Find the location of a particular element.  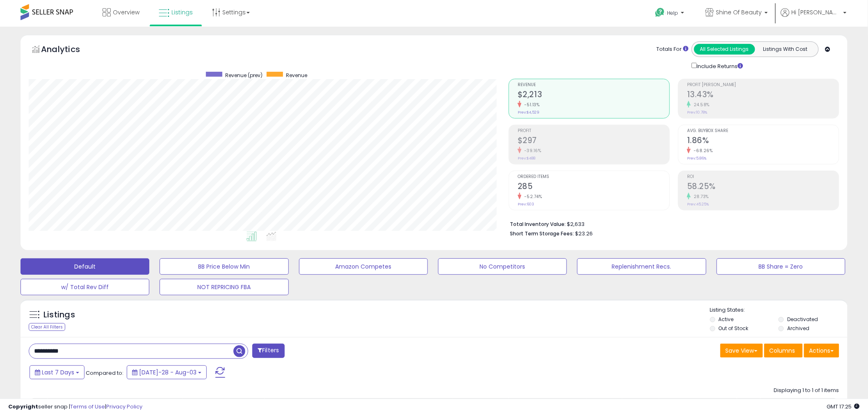

small: Prev: $488 is located at coordinates (526, 158).